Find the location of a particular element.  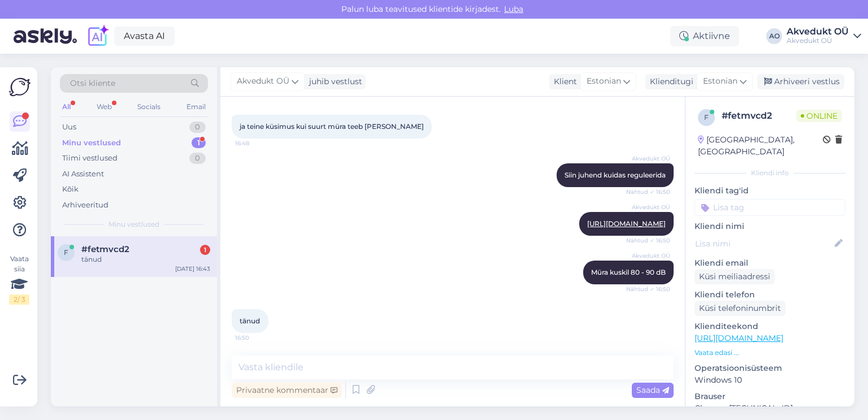

div: All is located at coordinates (66, 107).